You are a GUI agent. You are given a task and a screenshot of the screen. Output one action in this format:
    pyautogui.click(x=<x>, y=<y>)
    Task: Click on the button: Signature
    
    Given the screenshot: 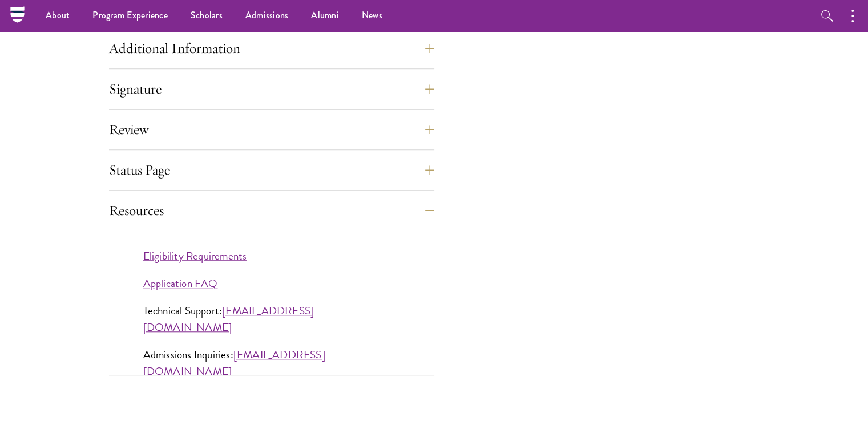 What is the action you would take?
    pyautogui.click(x=272, y=89)
    